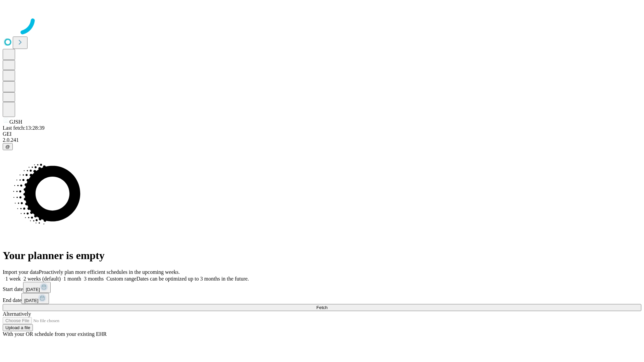 This screenshot has height=362, width=644. What do you see at coordinates (322, 307) in the screenshot?
I see `span: Fetch` at bounding box center [322, 307].